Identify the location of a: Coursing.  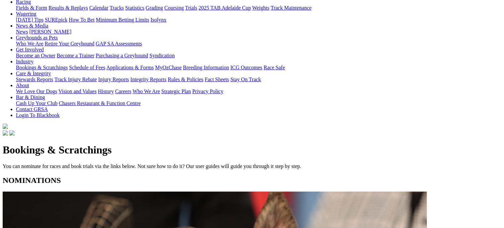
(174, 8).